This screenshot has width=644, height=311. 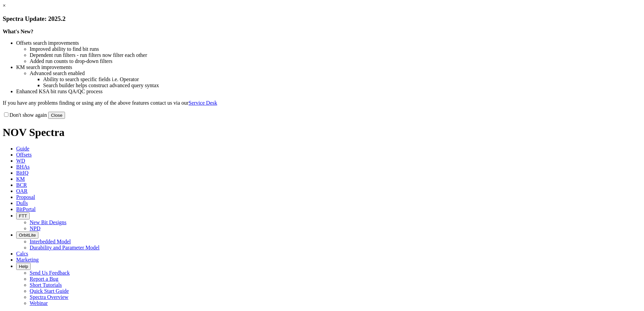 What do you see at coordinates (21, 160) in the screenshot?
I see `span: WD` at bounding box center [21, 160].